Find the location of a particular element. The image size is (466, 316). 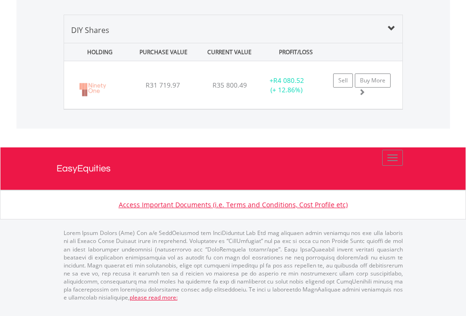

a: Sell is located at coordinates (343, 81).